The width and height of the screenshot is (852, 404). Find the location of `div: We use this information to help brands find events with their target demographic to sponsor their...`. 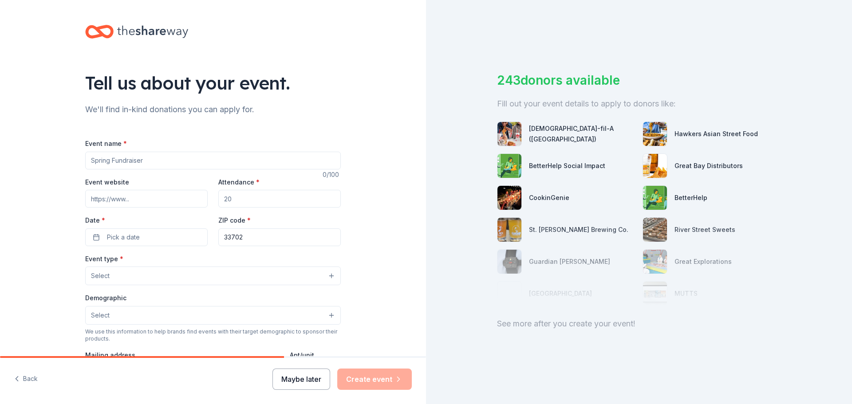

div: We use this information to help brands find events with their target demographic to sponsor their... is located at coordinates (213, 335).